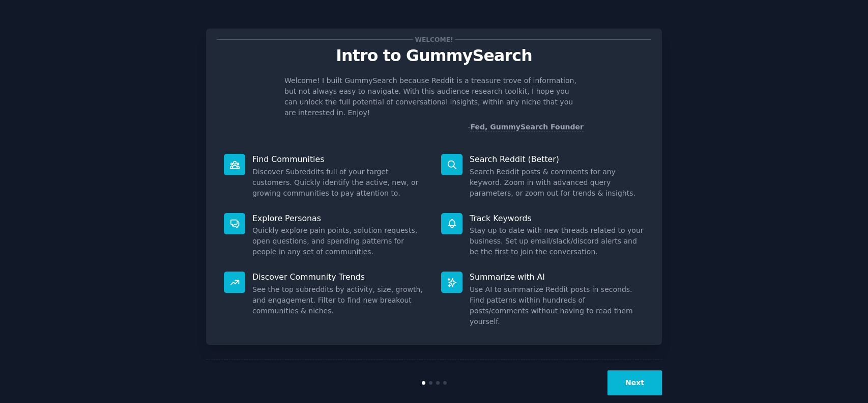 The width and height of the screenshot is (868, 403). What do you see at coordinates (557, 241) in the screenshot?
I see `dd: Stay up to date with new threads related to your business. Set up email/slack/discord alerts and ...` at bounding box center [557, 241].